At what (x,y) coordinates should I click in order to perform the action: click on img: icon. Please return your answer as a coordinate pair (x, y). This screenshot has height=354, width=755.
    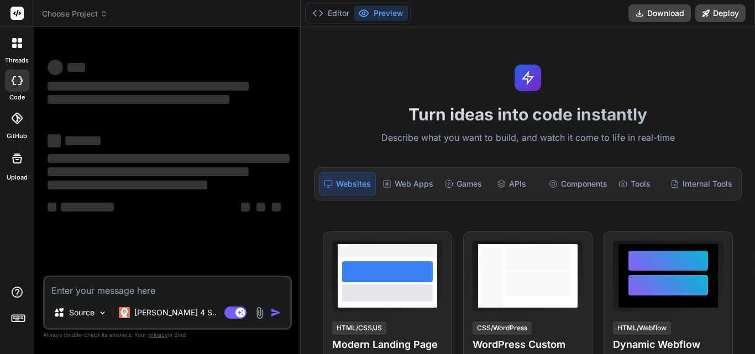
    Looking at the image, I should click on (276, 313).